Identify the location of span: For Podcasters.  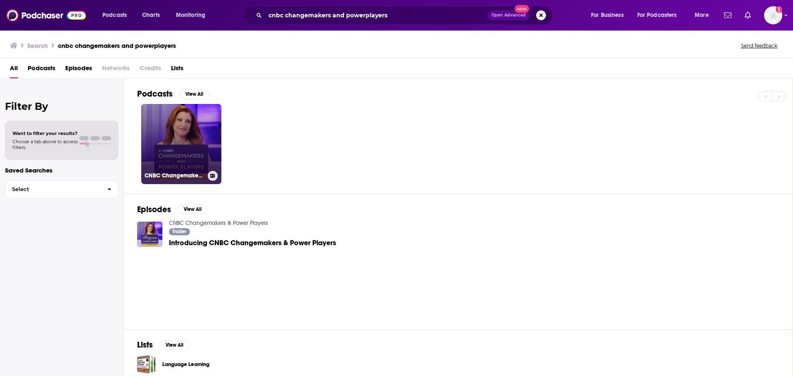
(657, 15).